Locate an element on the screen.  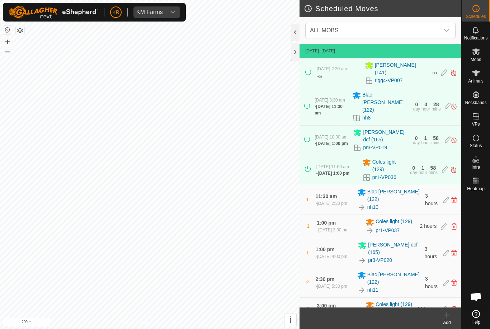
a: pr1-VP036 is located at coordinates (384, 177).